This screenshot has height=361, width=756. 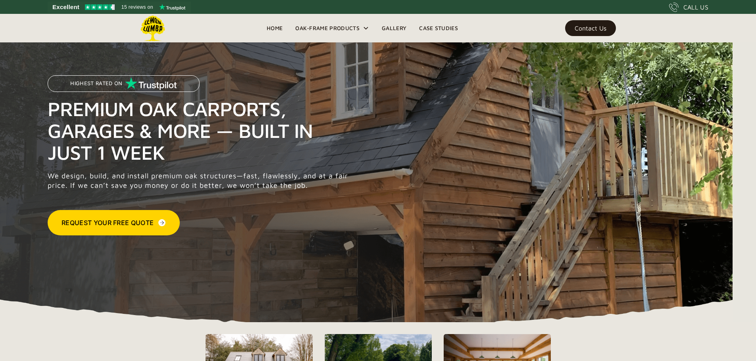 I want to click on span: 15 reviews on, so click(x=137, y=7).